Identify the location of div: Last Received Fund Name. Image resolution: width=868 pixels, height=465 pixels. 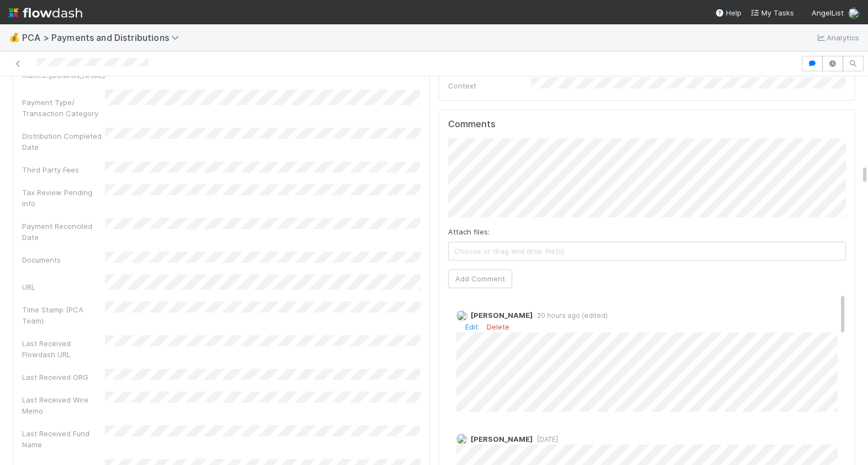
(63, 439).